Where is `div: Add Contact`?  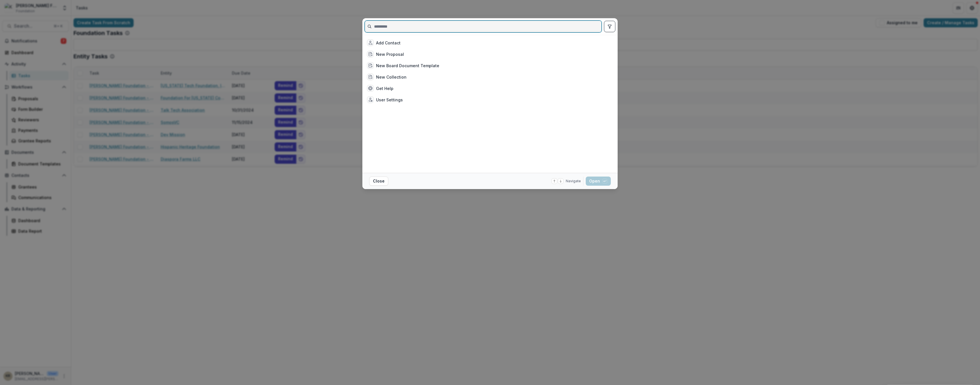 div: Add Contact is located at coordinates (389, 42).